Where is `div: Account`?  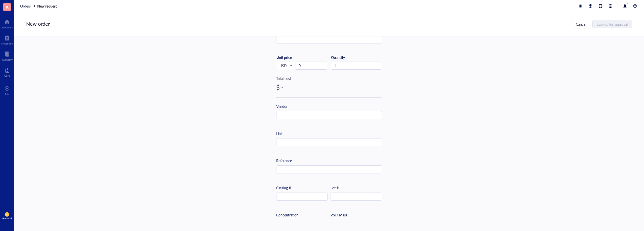 div: Account is located at coordinates (7, 218).